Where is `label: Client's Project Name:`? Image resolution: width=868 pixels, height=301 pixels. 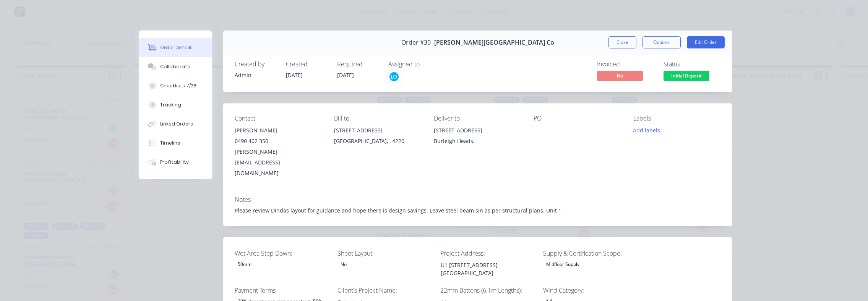 label: Client's Project Name: is located at coordinates (385, 291).